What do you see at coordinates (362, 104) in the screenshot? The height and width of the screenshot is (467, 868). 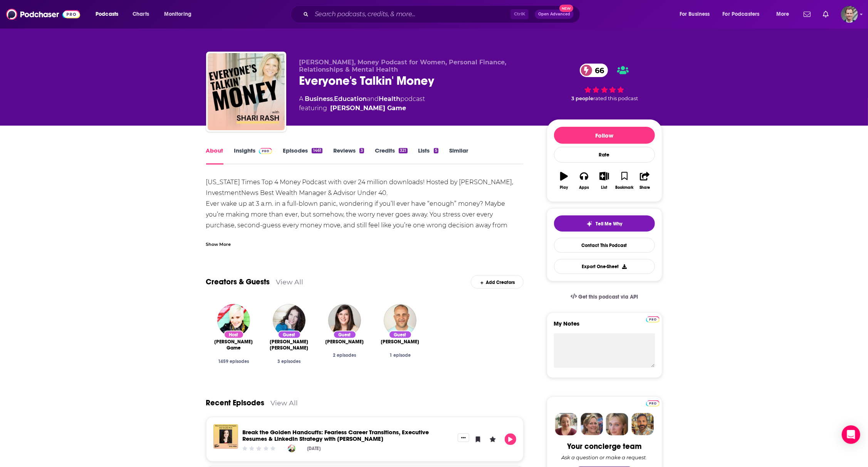 I see `div: A podcast` at bounding box center [362, 104].